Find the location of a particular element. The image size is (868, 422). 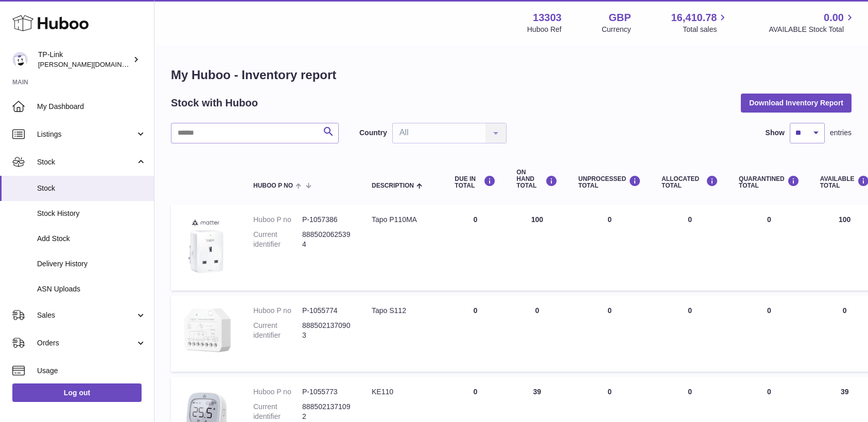

span: Add Stock is located at coordinates (92, 238).